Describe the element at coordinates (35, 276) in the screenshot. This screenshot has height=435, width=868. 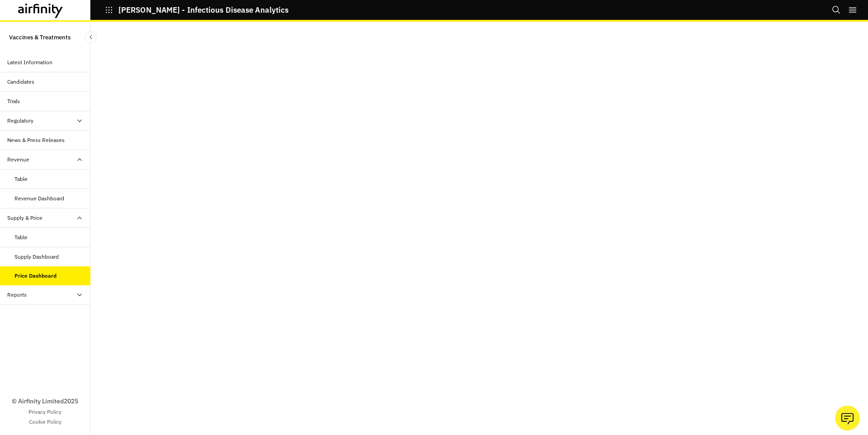
I see `div: Price Dashboard` at that location.